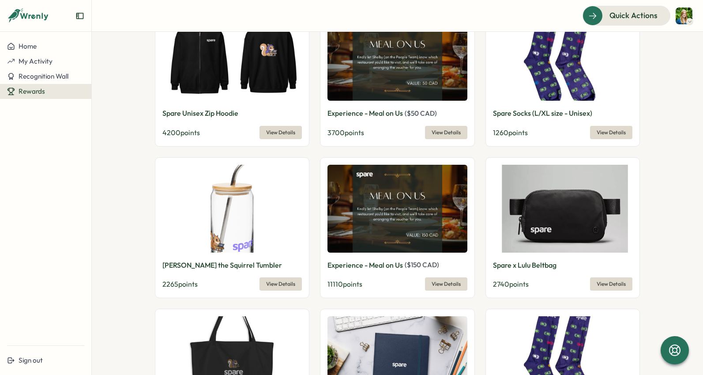 The height and width of the screenshot is (375, 703). What do you see at coordinates (626, 15) in the screenshot?
I see `button: Quick Actions` at bounding box center [626, 15].